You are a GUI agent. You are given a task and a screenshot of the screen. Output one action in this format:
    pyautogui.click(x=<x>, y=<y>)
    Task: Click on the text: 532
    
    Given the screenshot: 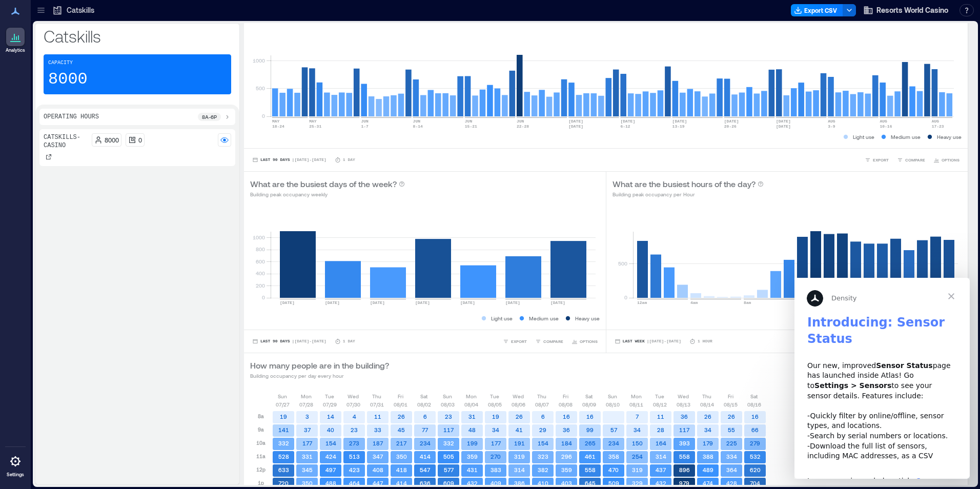 What is the action you would take?
    pyautogui.click(x=754, y=456)
    